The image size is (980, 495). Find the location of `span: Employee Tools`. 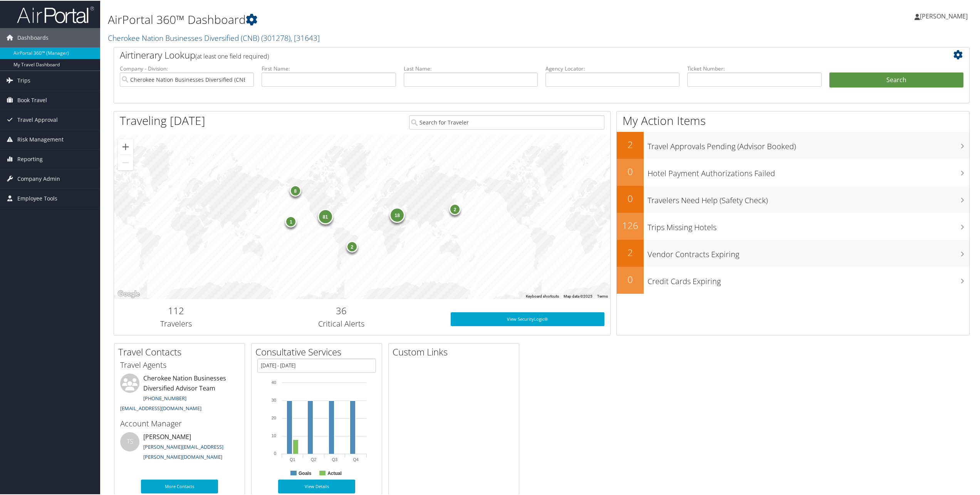

span: Employee Tools is located at coordinates (37, 198).